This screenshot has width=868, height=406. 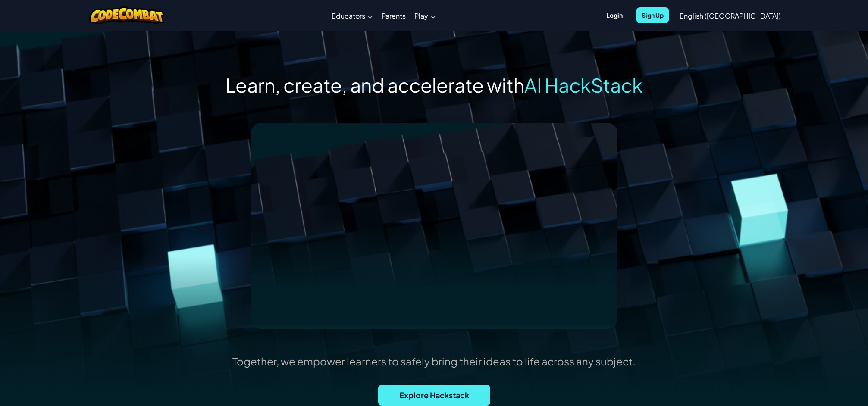 What do you see at coordinates (127, 15) in the screenshot?
I see `a: CodeCombat logo` at bounding box center [127, 15].